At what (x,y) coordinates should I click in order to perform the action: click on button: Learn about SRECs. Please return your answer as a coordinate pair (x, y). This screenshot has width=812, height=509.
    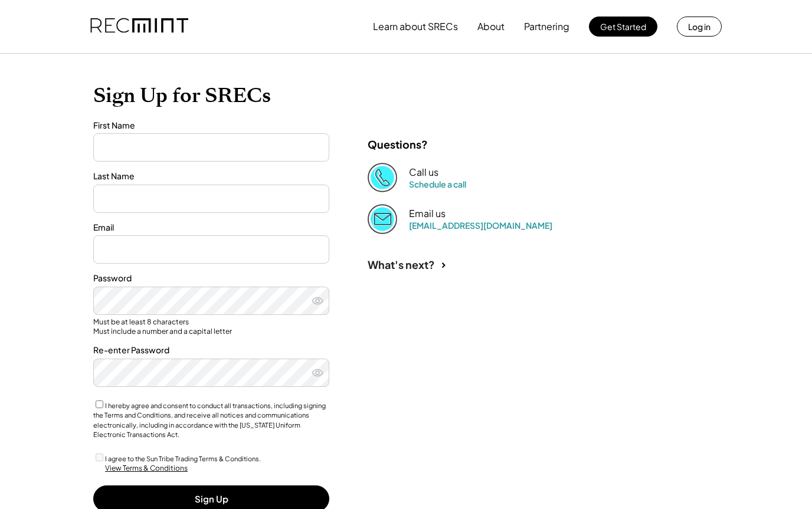
    Looking at the image, I should click on (416, 26).